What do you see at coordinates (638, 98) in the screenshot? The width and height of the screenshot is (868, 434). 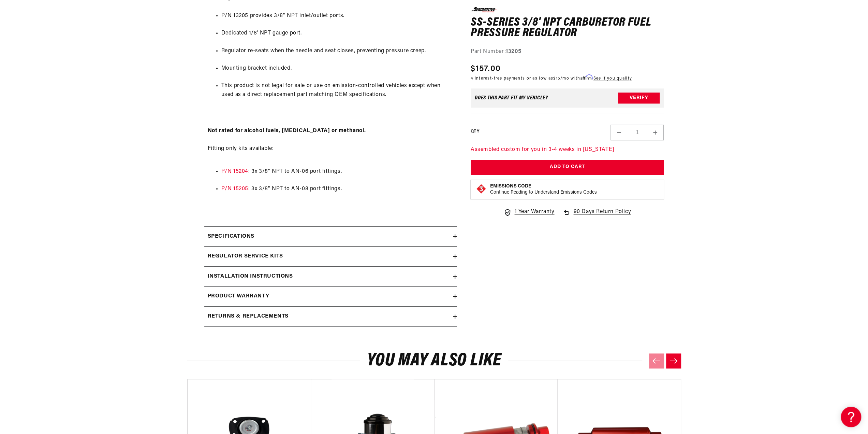 I see `button: Verify` at bounding box center [638, 98].